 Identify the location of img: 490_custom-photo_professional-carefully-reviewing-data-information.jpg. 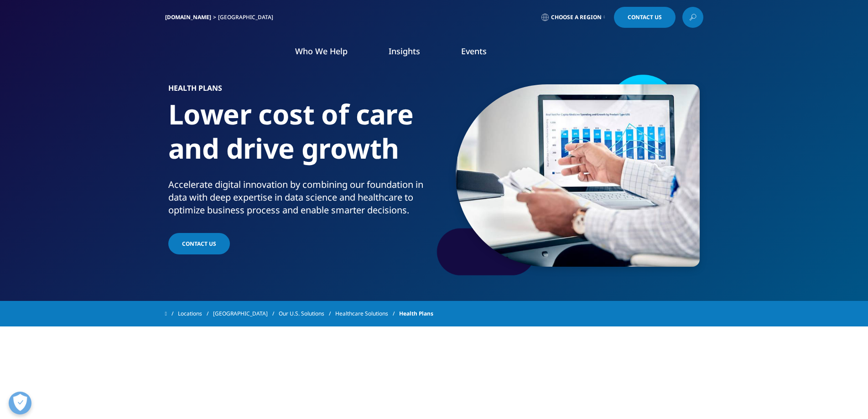
(578, 175).